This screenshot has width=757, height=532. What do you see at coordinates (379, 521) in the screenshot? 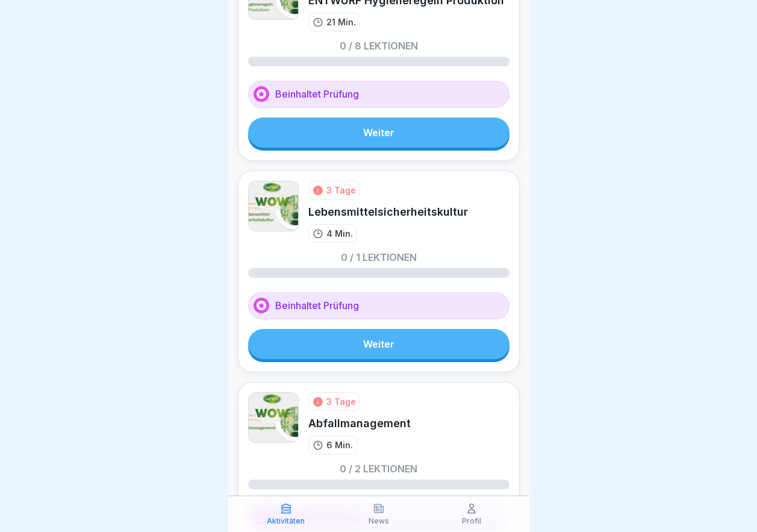
I see `p: News` at bounding box center [379, 521].